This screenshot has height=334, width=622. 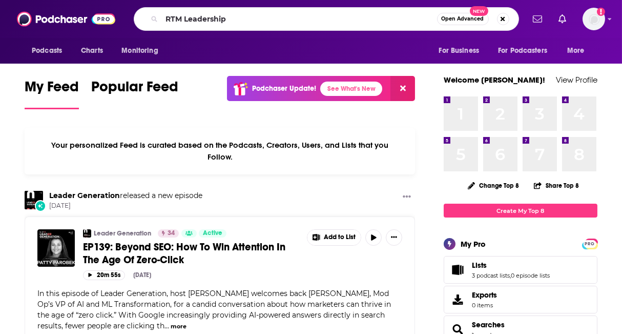 I want to click on span: Popular Feed, so click(x=135, y=90).